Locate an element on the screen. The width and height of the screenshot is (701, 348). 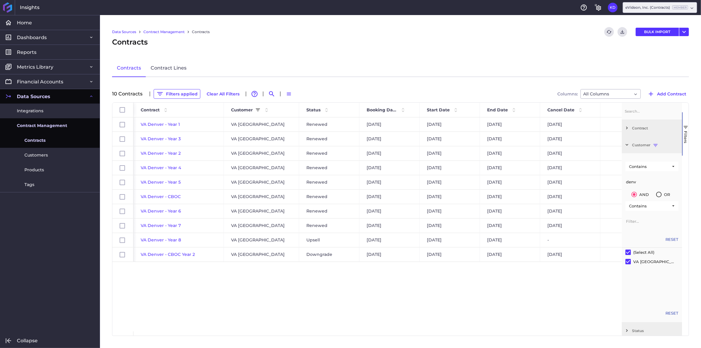
button: General Settings is located at coordinates (598, 8).